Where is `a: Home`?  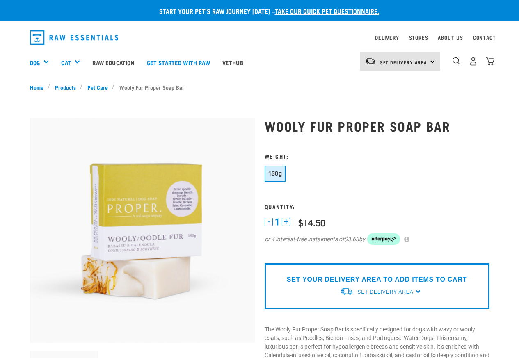 a: Home is located at coordinates (39, 87).